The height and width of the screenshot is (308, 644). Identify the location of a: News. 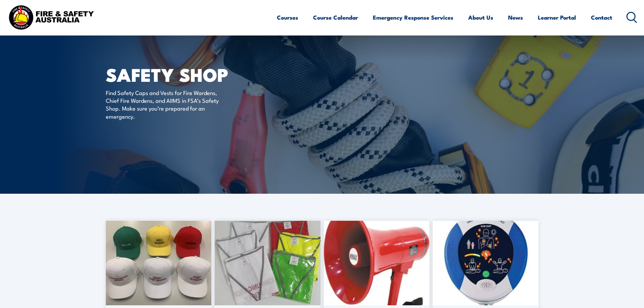
(516, 17).